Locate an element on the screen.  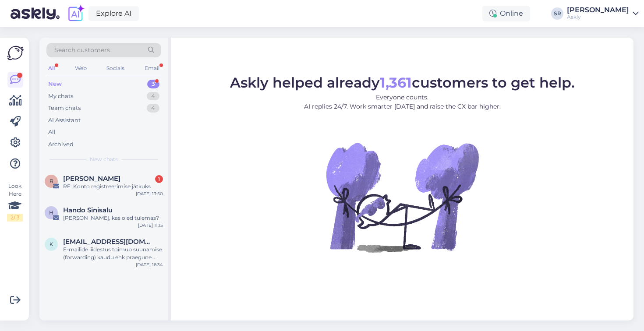
span: R is located at coordinates (52, 181).